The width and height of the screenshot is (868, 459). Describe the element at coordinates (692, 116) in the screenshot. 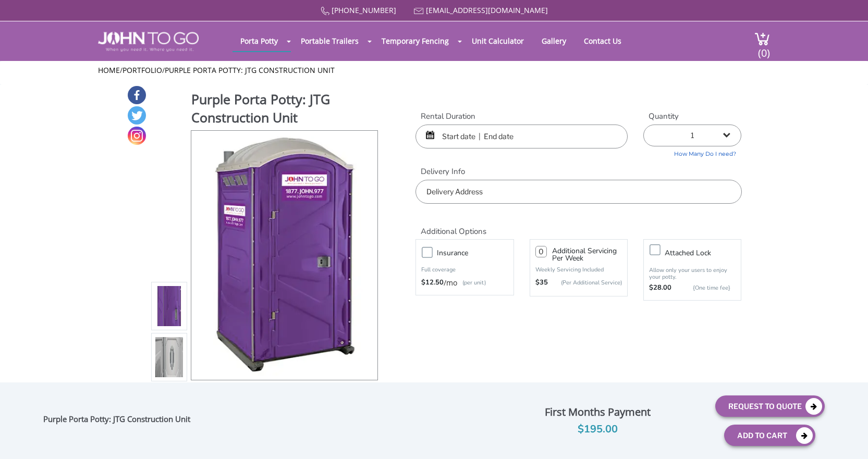

I see `label: Quantity` at that location.